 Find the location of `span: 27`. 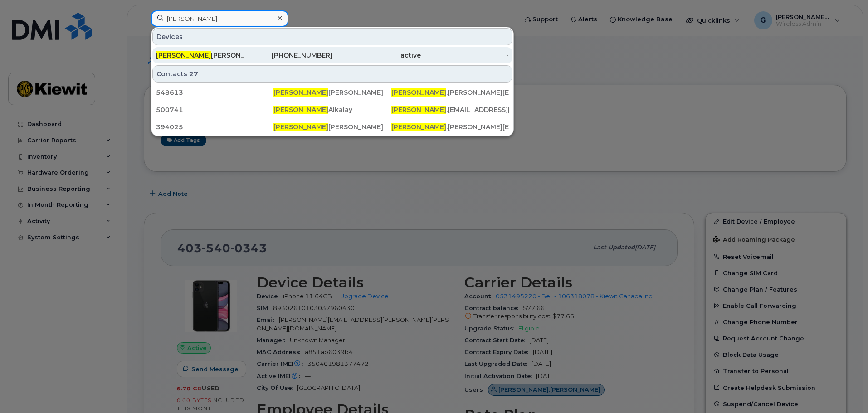

span: 27 is located at coordinates (193, 74).